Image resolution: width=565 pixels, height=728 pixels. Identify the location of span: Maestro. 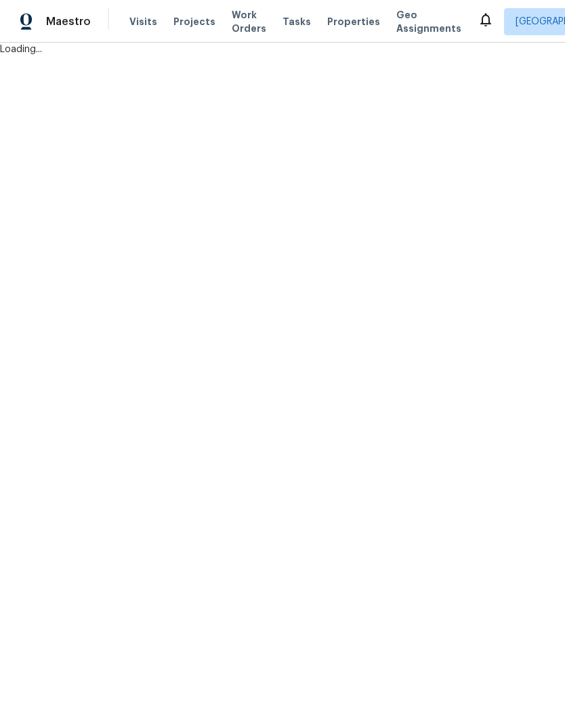
(68, 22).